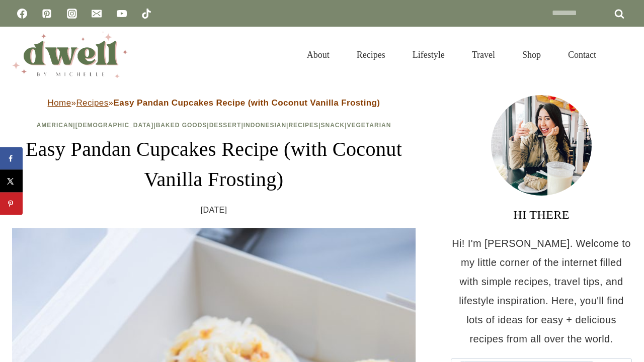  I want to click on a: About, so click(318, 55).